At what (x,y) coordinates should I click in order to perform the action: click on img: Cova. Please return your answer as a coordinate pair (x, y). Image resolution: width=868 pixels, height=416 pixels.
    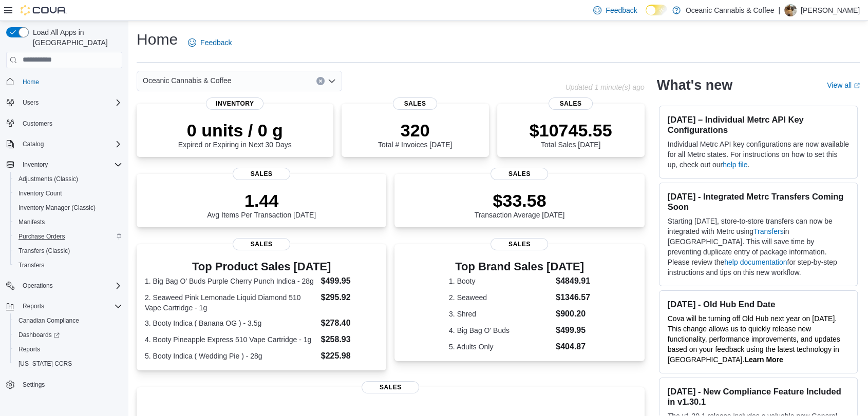
    Looking at the image, I should click on (43, 10).